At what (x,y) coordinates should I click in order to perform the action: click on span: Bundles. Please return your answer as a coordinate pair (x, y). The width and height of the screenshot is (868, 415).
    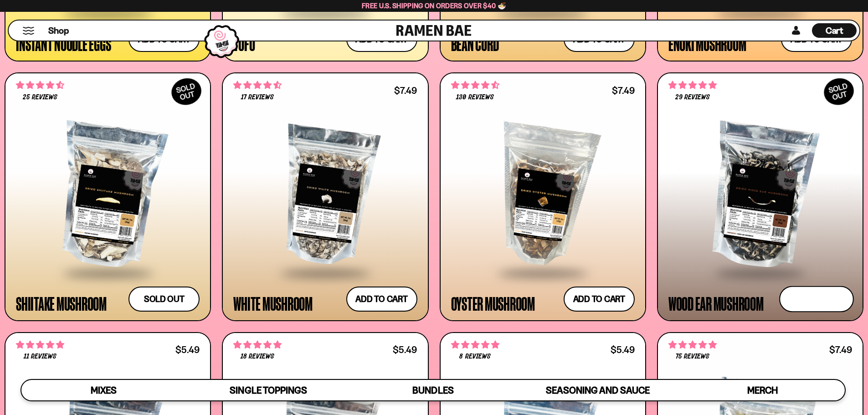
    Looking at the image, I should click on (433, 390).